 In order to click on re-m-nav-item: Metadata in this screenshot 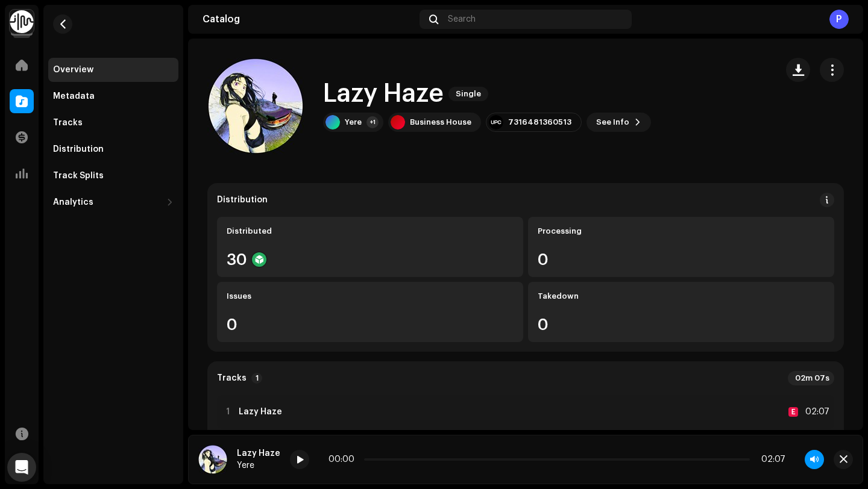, I will do `click(114, 96)`.